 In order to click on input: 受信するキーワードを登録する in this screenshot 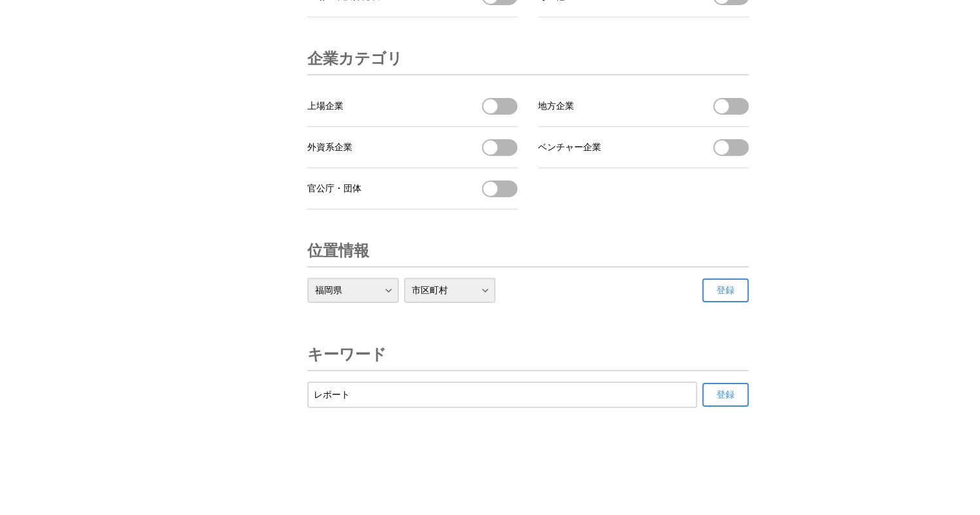, I will do `click(502, 395)`.